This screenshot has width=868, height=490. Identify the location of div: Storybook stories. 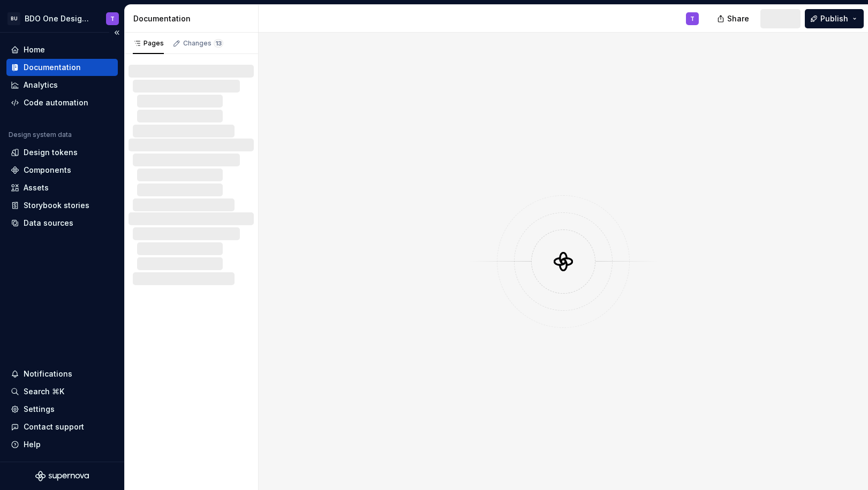
(57, 205).